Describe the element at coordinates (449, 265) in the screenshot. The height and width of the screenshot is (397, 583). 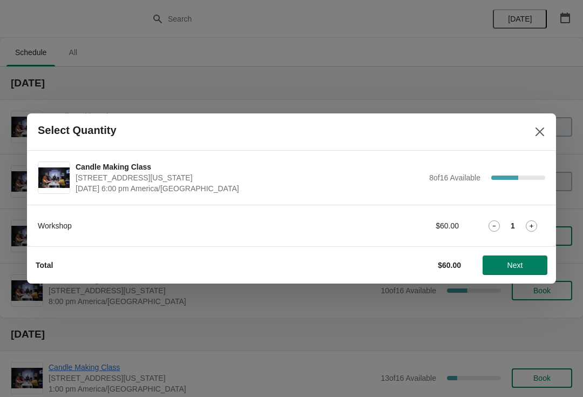
I see `strong: $60.00` at that location.